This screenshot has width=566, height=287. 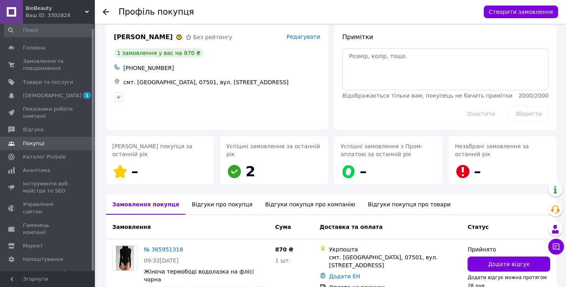 I want to click on span: Показники роботи компанії, so click(x=48, y=113).